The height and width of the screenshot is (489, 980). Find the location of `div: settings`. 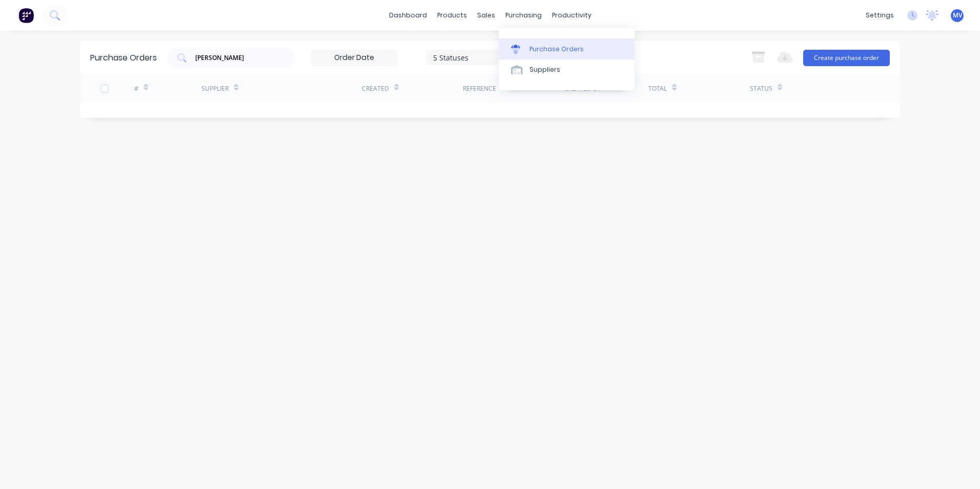

div: settings is located at coordinates (880, 15).